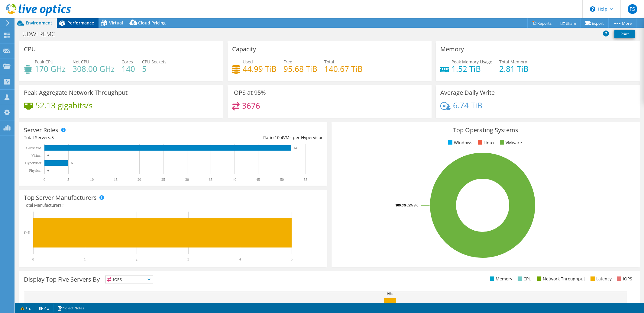  What do you see at coordinates (300, 69) in the screenshot?
I see `h4: 95.68 TiB` at bounding box center [300, 69].